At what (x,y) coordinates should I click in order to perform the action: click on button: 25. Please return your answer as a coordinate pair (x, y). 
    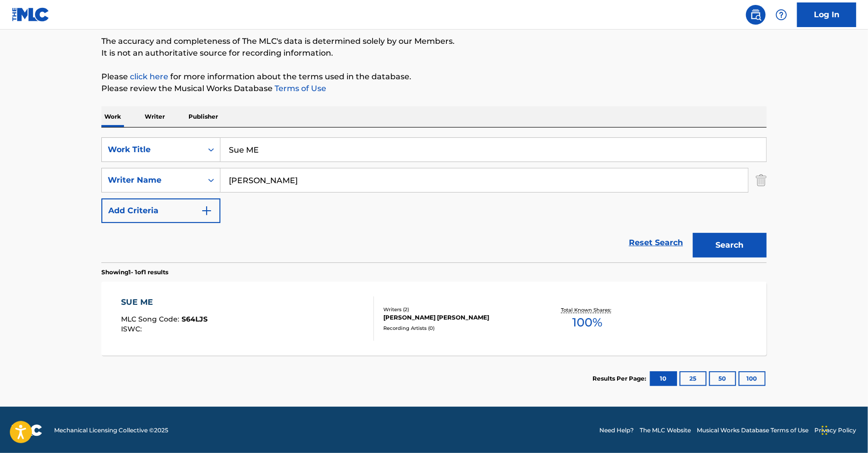
    Looking at the image, I should click on (693, 379).